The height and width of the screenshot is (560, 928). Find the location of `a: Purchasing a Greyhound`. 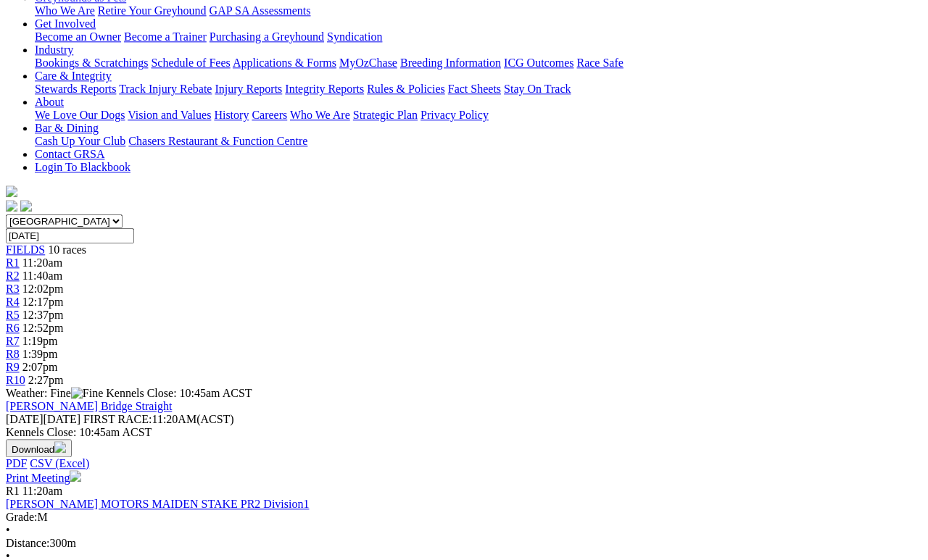

a: Purchasing a Greyhound is located at coordinates (267, 36).